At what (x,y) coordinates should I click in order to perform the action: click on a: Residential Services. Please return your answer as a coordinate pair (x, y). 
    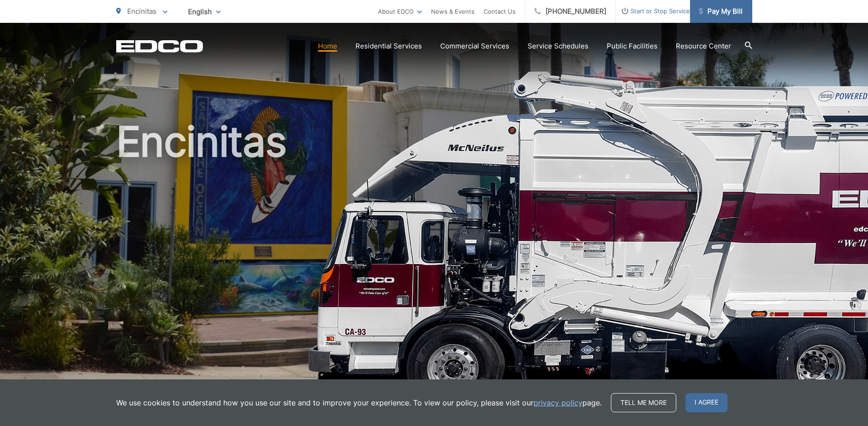
    Looking at the image, I should click on (388, 46).